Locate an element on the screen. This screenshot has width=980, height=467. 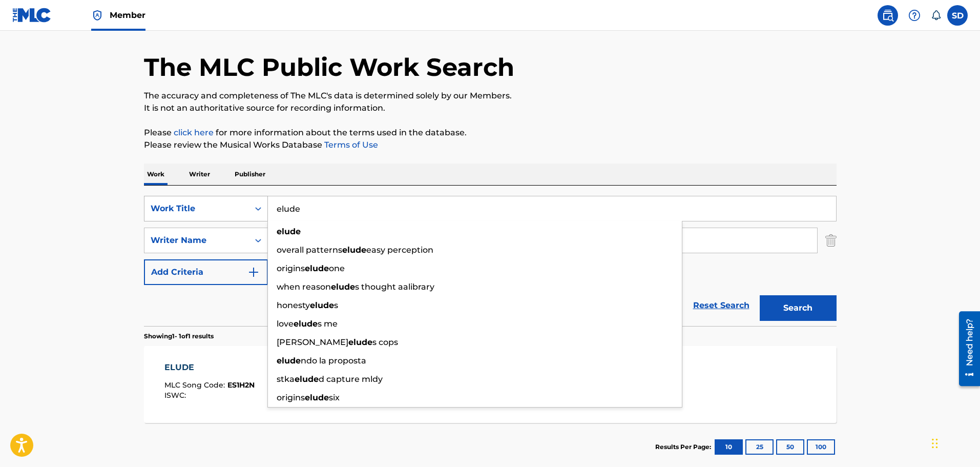
p: Results Per Page: is located at coordinates (684, 447).